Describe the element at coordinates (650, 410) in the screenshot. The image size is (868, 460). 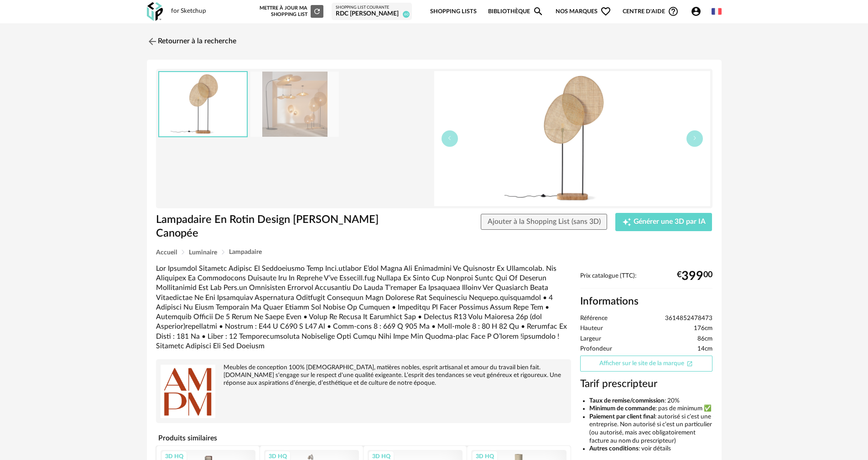
I see `li: : pas de minimum ✅` at that location.